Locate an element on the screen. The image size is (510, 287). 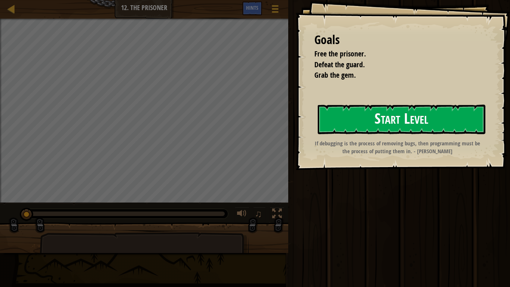
li: Grab the gem. is located at coordinates (393, 75).